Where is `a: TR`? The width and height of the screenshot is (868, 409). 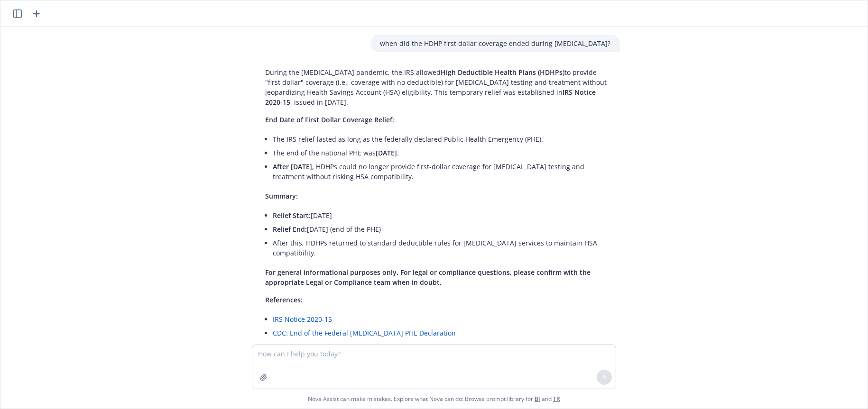
a: TR is located at coordinates (556, 399).